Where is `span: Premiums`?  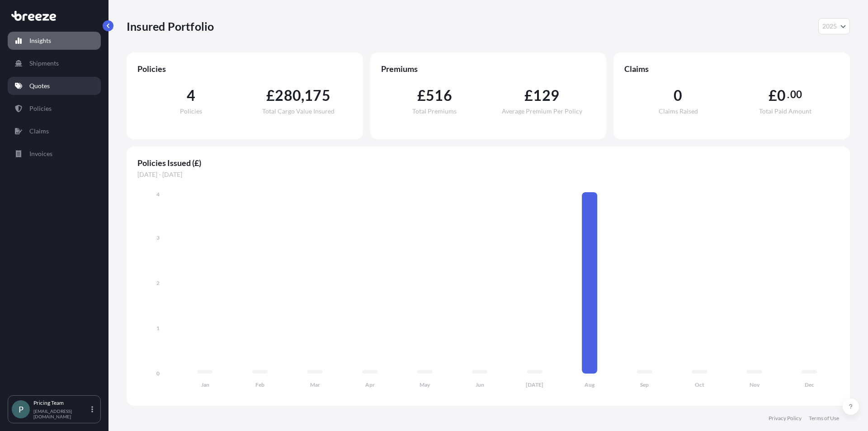 span: Premiums is located at coordinates (488, 68).